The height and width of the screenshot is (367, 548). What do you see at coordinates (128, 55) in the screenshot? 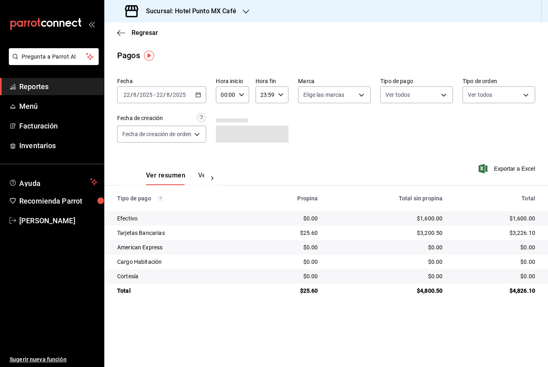
I see `div: Pagos` at bounding box center [128, 55].